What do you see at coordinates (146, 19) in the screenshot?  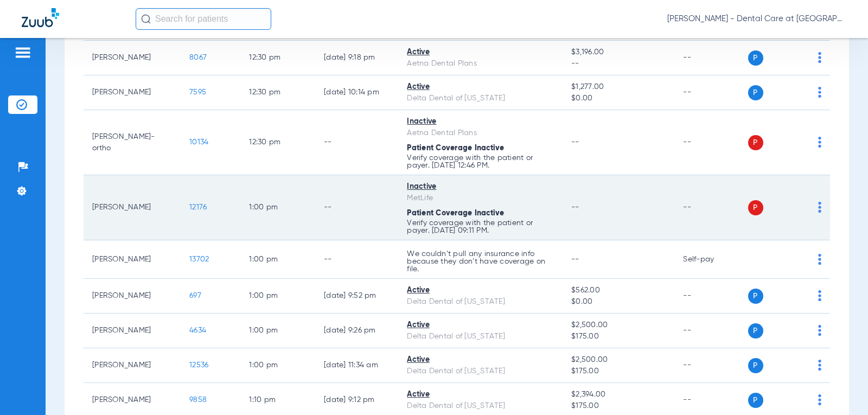 I see `img: Search Icon` at bounding box center [146, 19].